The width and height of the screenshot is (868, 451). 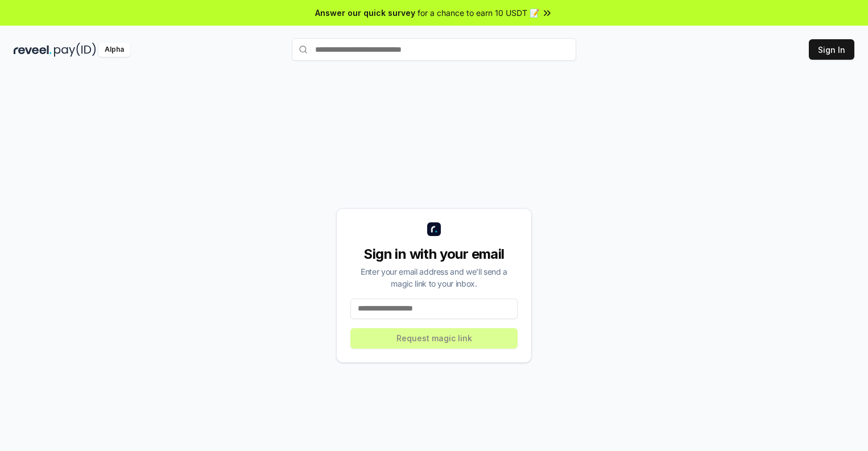 What do you see at coordinates (75, 50) in the screenshot?
I see `img: pay_id` at bounding box center [75, 50].